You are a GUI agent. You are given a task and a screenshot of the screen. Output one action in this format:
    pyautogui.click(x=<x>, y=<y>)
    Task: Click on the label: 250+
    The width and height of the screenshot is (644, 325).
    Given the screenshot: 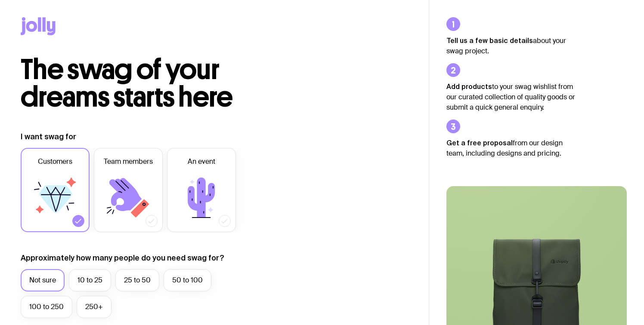 What is the action you would take?
    pyautogui.click(x=94, y=307)
    